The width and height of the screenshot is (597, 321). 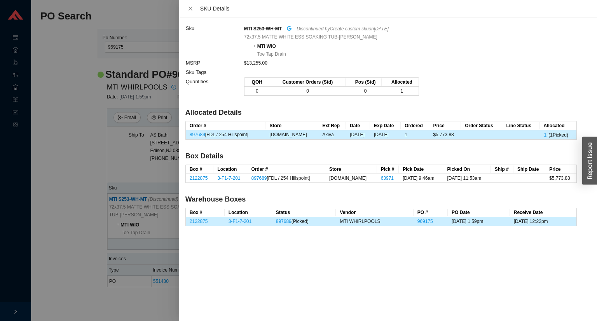 What do you see at coordinates (543, 212) in the screenshot?
I see `th: Receive Date` at bounding box center [543, 212].